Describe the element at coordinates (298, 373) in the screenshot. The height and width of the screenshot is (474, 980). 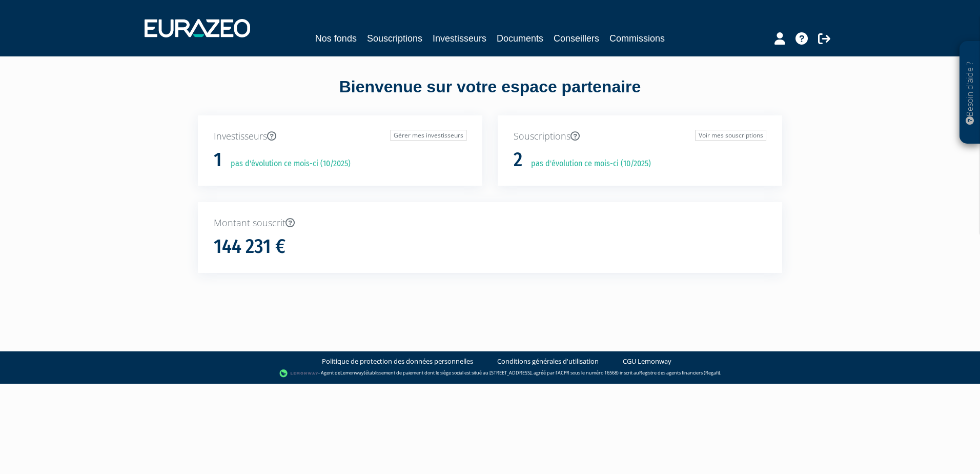
I see `img: logo-lemonway.png` at that location.